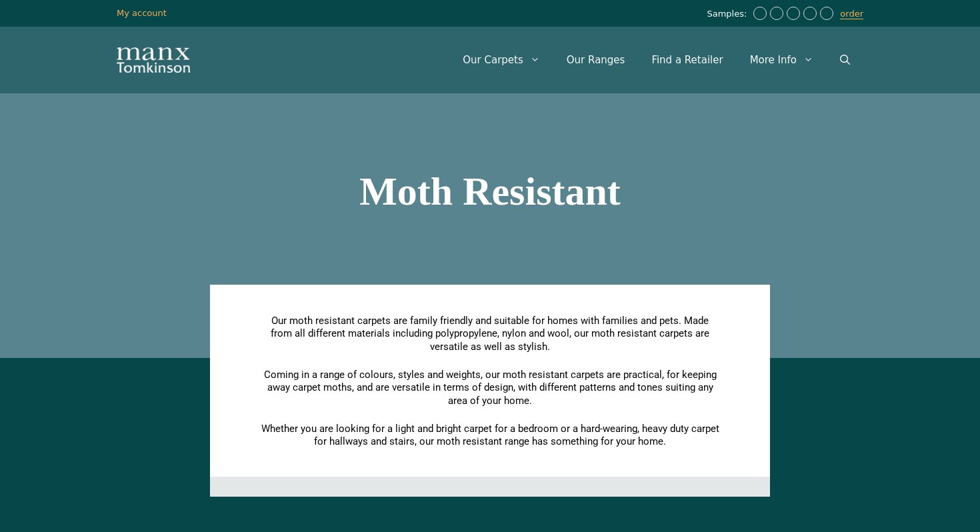  Describe the element at coordinates (687, 60) in the screenshot. I see `a: Find a Retailer` at that location.